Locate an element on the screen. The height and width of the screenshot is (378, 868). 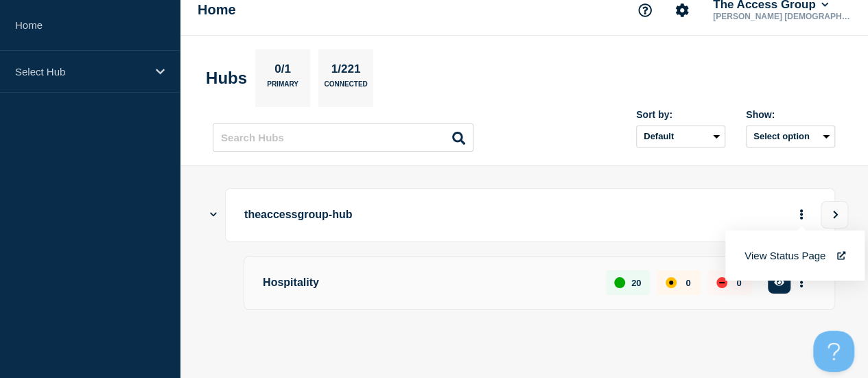
p: Primary is located at coordinates (283, 87).